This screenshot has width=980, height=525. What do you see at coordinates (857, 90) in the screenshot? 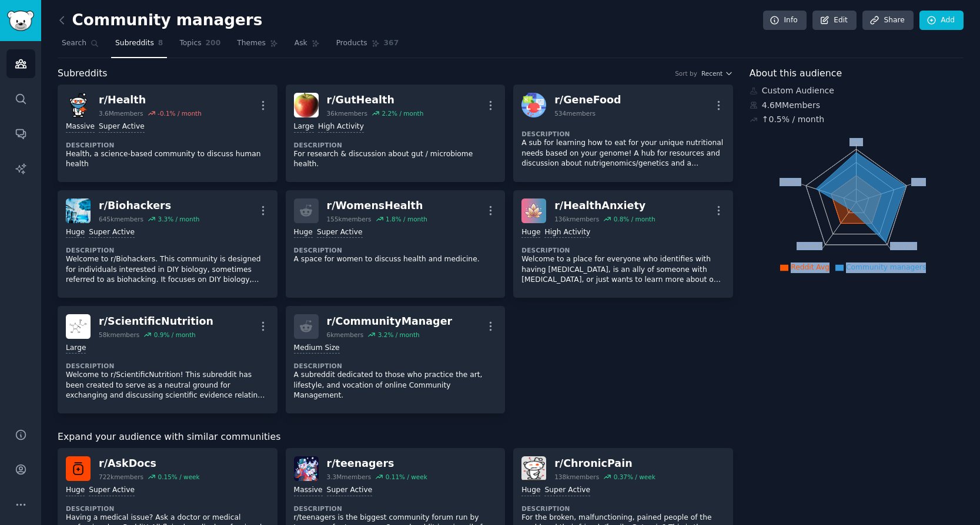
I see `div: Custom Audience` at bounding box center [857, 90].